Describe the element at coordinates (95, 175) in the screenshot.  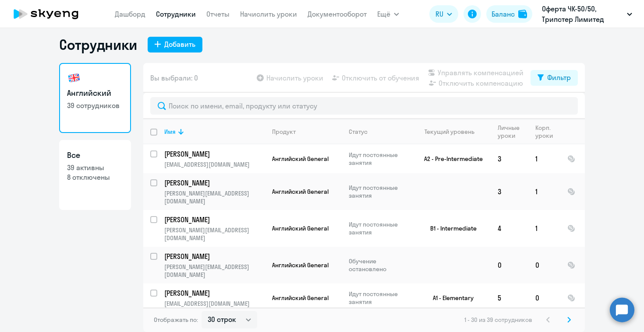
I see `a: Все39 активны8 отключены` at that location.